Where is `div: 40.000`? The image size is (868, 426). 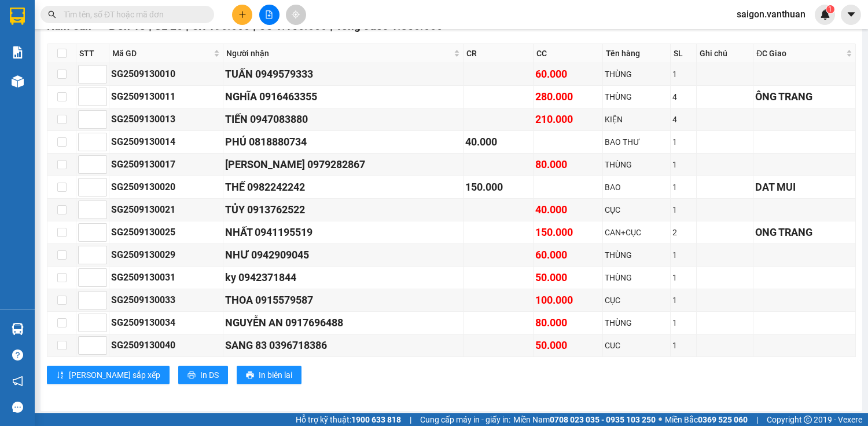 div: 40.000 is located at coordinates (498, 142).